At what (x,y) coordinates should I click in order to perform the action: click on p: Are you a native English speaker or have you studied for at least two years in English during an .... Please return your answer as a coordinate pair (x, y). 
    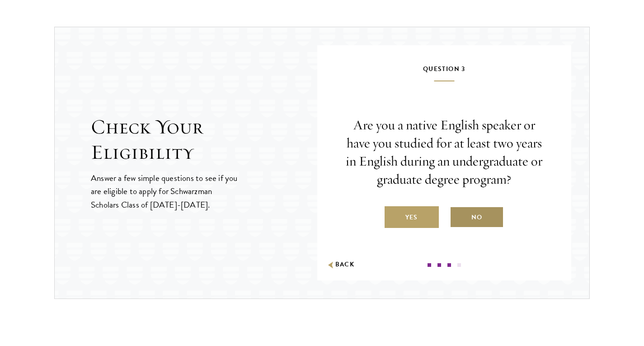
    Looking at the image, I should click on (444, 152).